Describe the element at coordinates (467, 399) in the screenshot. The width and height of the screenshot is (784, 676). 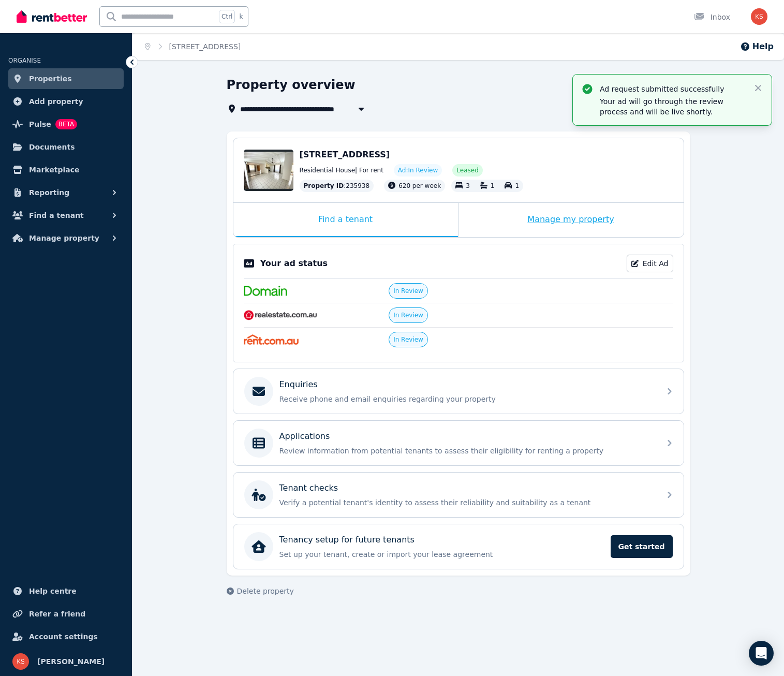
I see `p: Receive phone and email enquiries regarding your property` at that location.